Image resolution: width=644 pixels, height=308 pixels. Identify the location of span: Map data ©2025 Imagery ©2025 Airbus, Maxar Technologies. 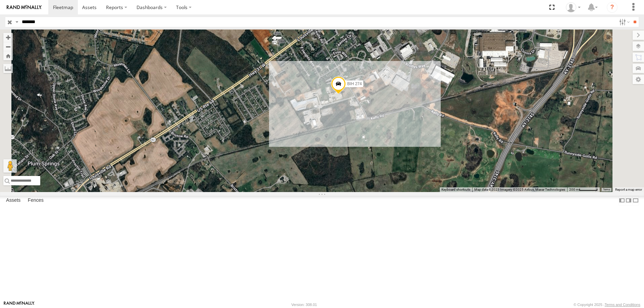
(520, 190).